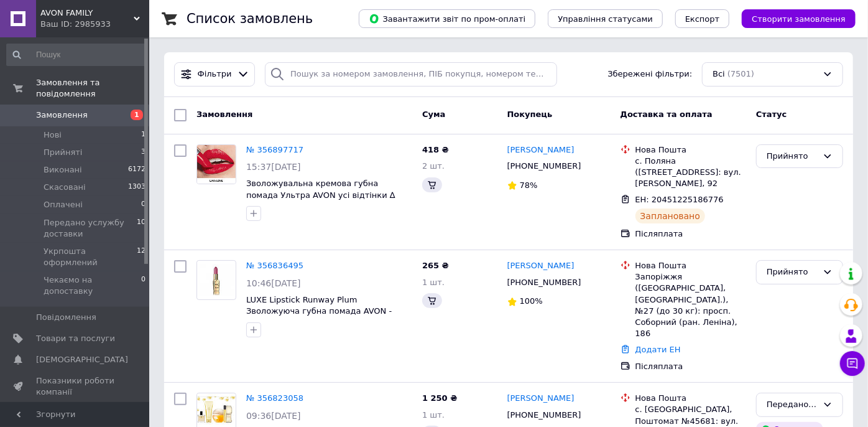  What do you see at coordinates (95, 24) in the screenshot?
I see `div: Ваш ID: 2985933` at bounding box center [95, 24].